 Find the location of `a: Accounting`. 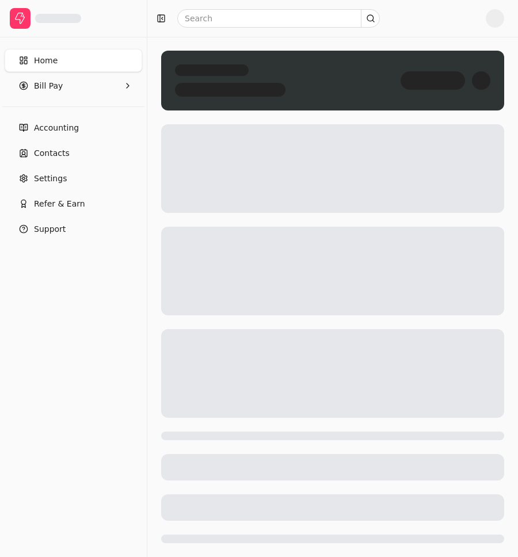

a: Accounting is located at coordinates (73, 128).